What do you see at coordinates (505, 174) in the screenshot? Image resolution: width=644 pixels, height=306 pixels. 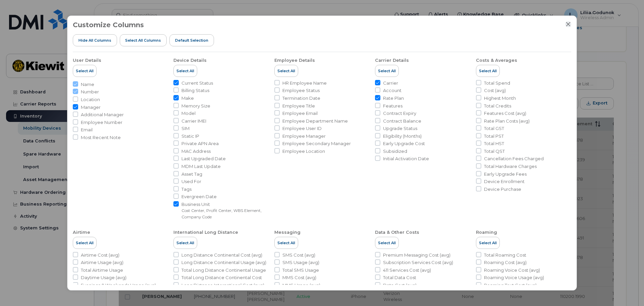 I see `span: Early Upgrade Fees` at bounding box center [505, 174].